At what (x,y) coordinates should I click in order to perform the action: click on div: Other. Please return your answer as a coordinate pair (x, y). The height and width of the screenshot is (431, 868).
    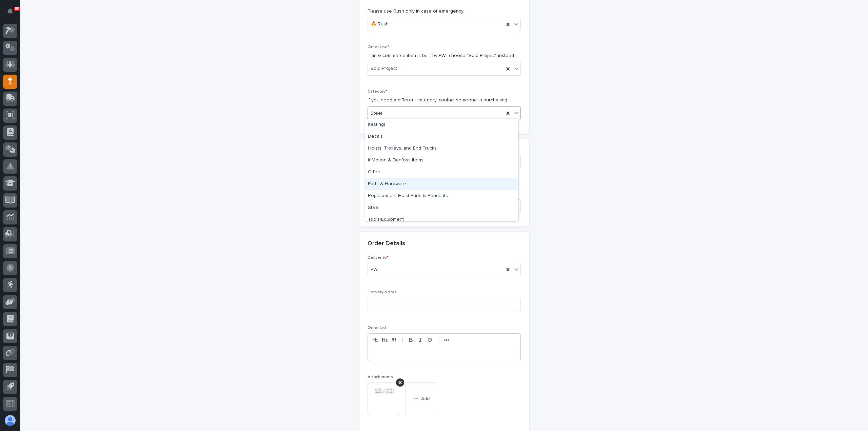
    Looking at the image, I should click on (441, 172).